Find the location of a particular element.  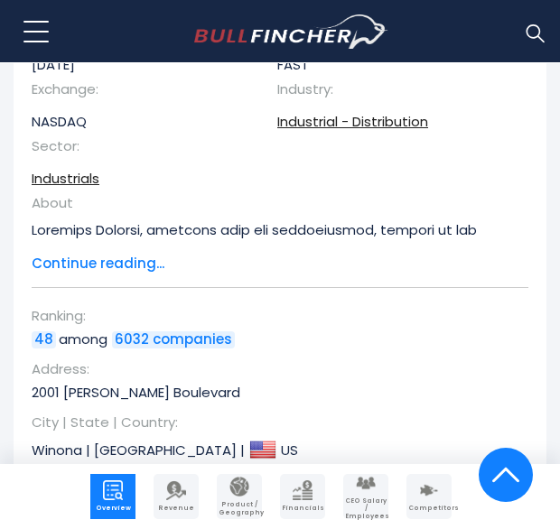

a: 48 is located at coordinates (43, 340).